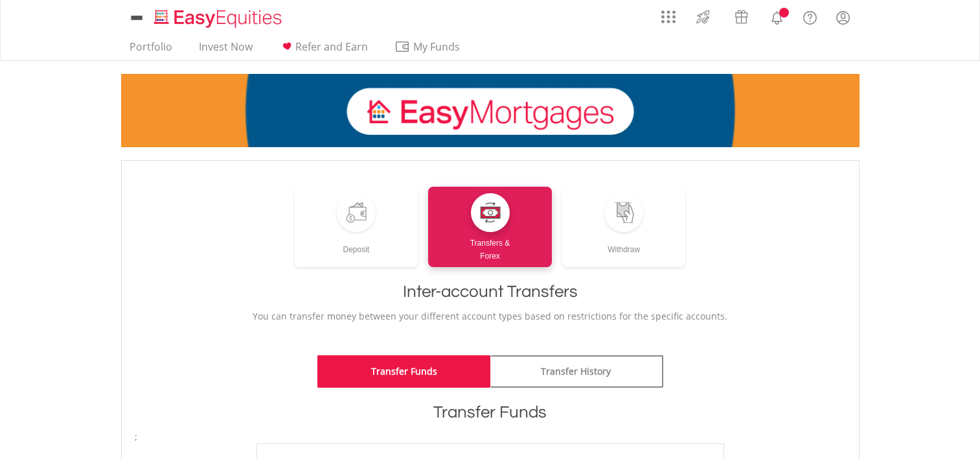  What do you see at coordinates (576, 371) in the screenshot?
I see `a: Transfer History` at bounding box center [576, 371].